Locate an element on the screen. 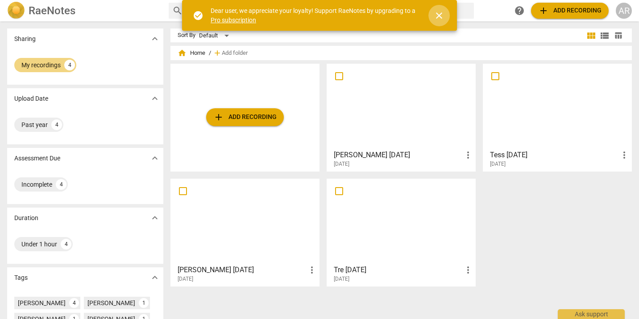 This screenshot has height=319, width=639. div: Past year is located at coordinates (34, 125).